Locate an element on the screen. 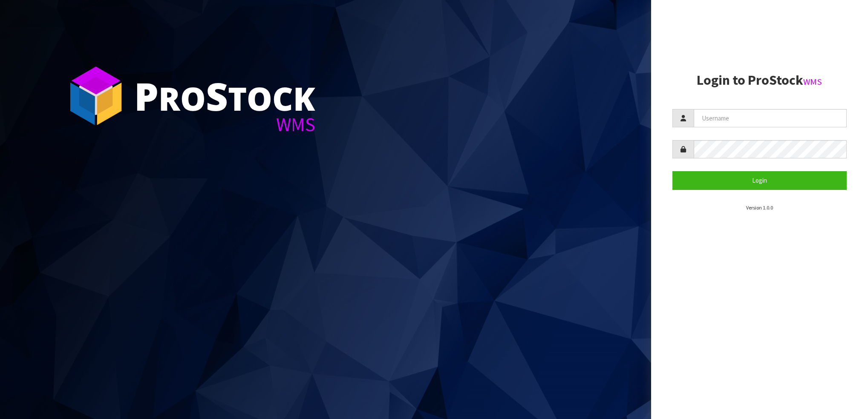  span: S is located at coordinates (217, 96).